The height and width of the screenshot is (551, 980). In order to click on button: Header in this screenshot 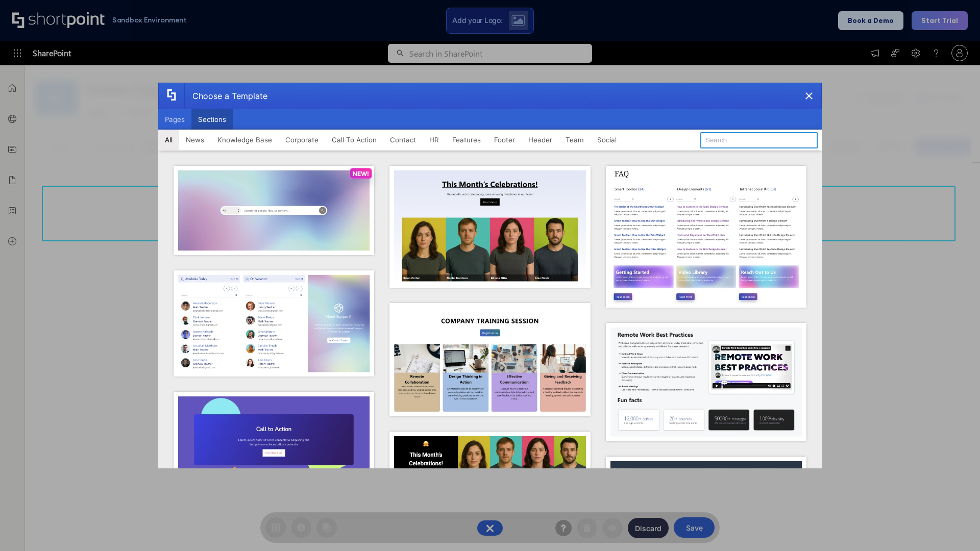, I will do `click(540, 140)`.